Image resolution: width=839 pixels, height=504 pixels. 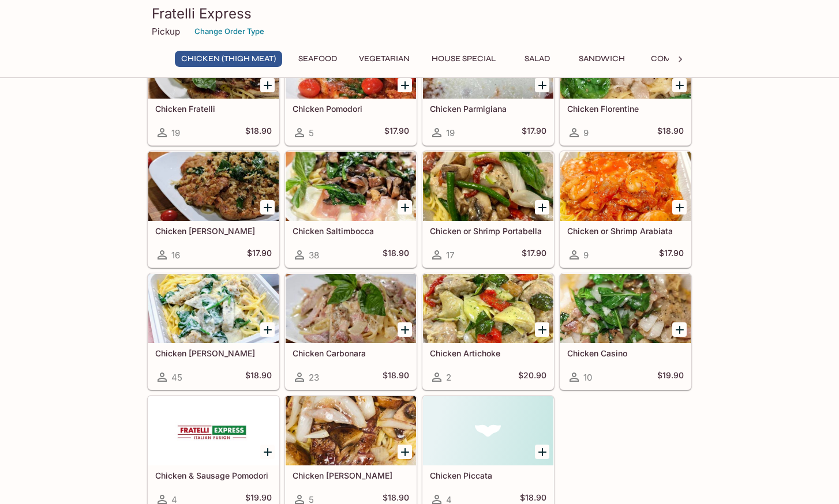 I want to click on div: Chicken Alfredo, so click(x=214, y=308).